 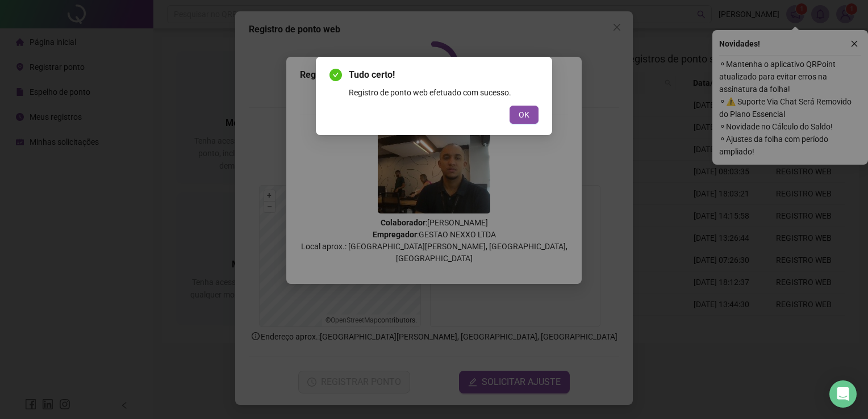 I want to click on span: OK, so click(x=524, y=115).